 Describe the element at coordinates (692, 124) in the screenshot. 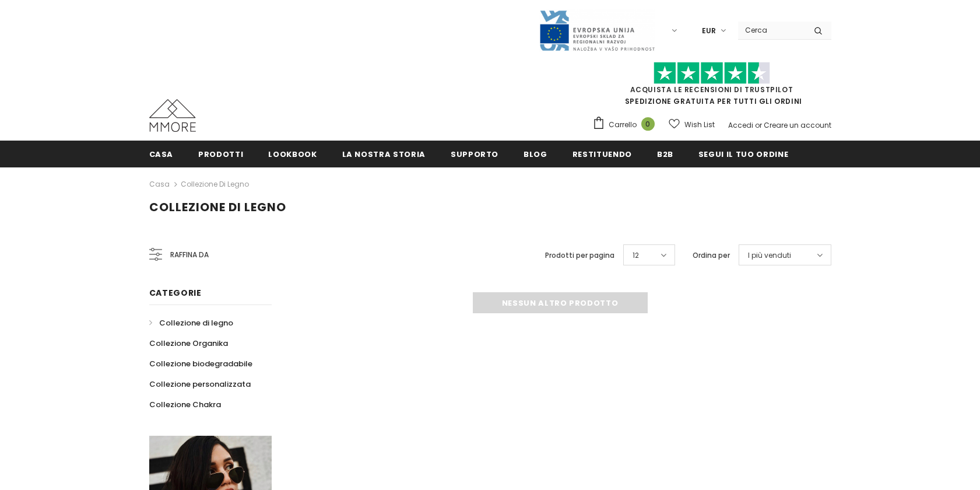

I see `a: Wish List` at that location.